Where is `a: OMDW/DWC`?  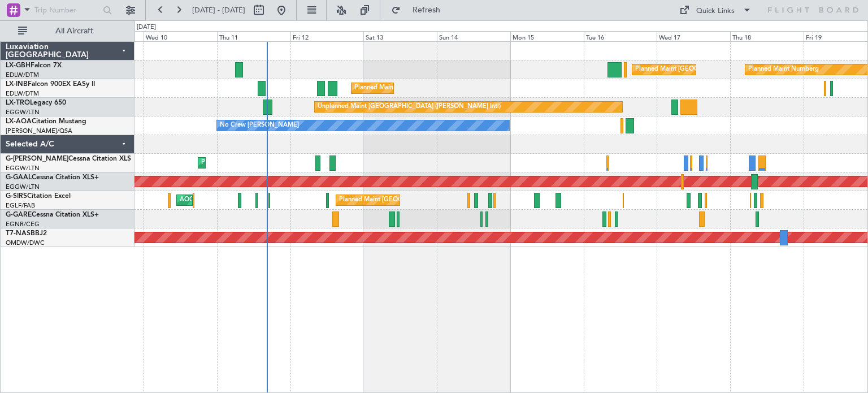
a: OMDW/DWC is located at coordinates (25, 243).